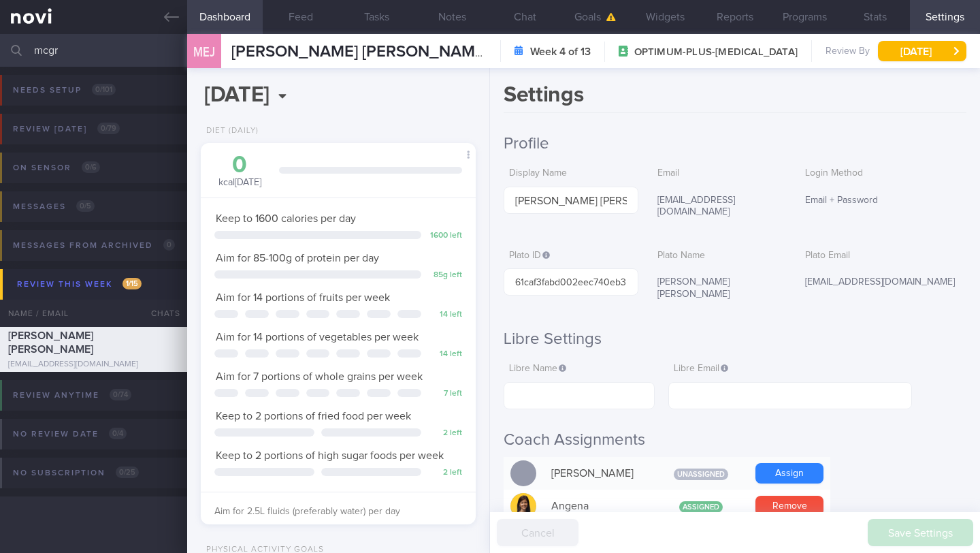  What do you see at coordinates (85, 205) in the screenshot?
I see `span: 0 / 5` at bounding box center [85, 205].